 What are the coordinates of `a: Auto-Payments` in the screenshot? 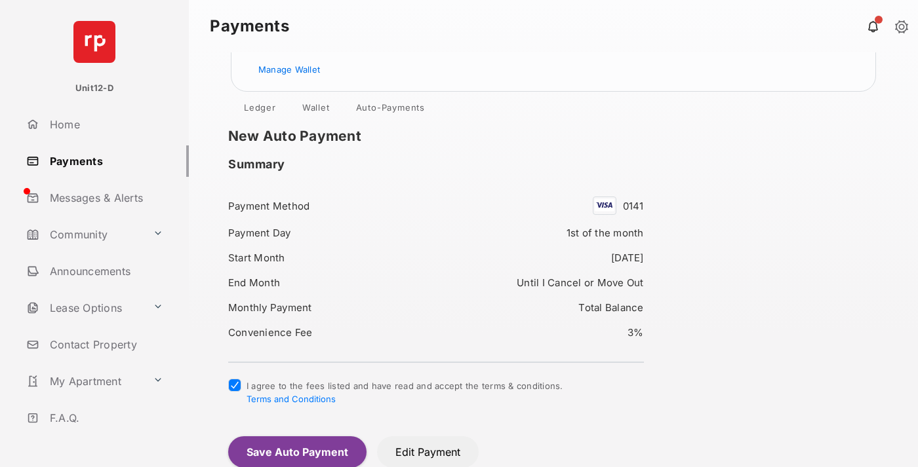 It's located at (390, 110).